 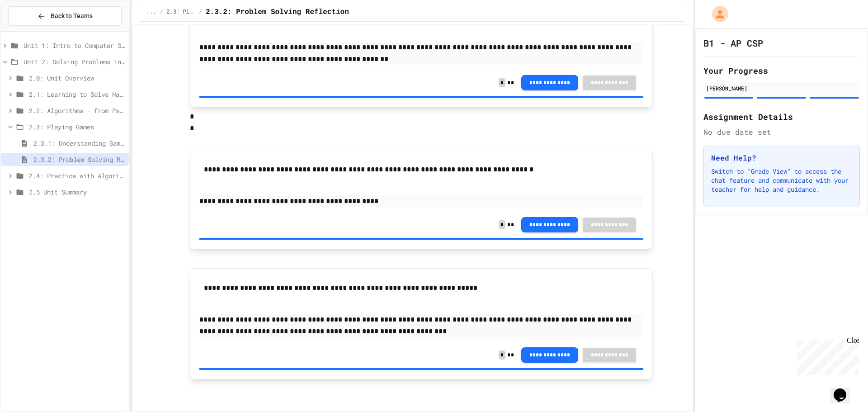 I want to click on div: Chat with us now!Close, so click(x=33, y=30).